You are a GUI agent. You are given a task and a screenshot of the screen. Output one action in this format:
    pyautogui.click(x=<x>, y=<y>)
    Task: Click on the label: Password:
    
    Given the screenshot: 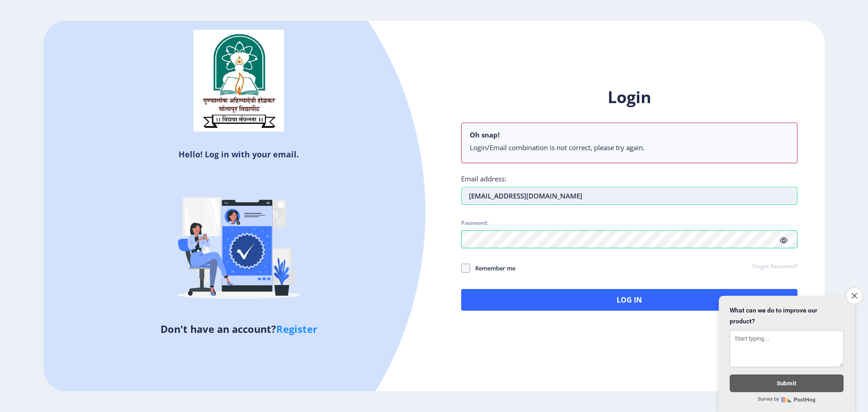 What is the action you would take?
    pyautogui.click(x=474, y=223)
    